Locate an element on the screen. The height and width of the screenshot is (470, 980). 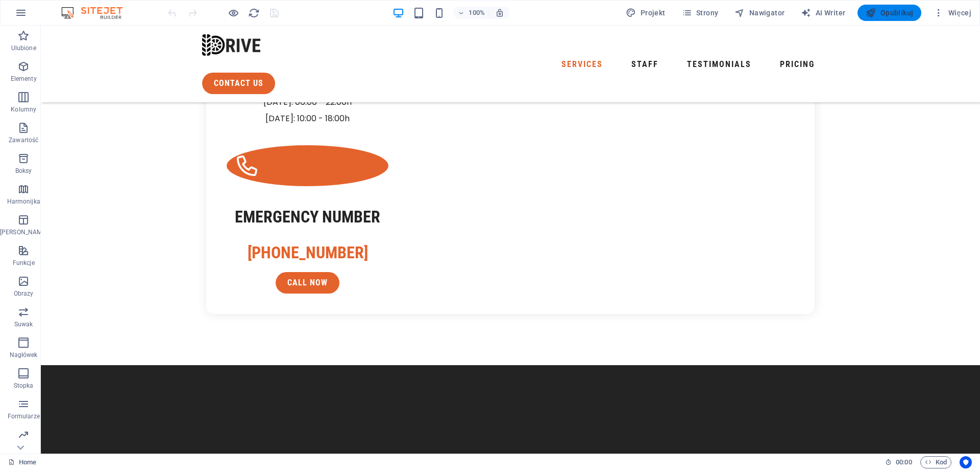
button: AI Writer is located at coordinates (823, 13).